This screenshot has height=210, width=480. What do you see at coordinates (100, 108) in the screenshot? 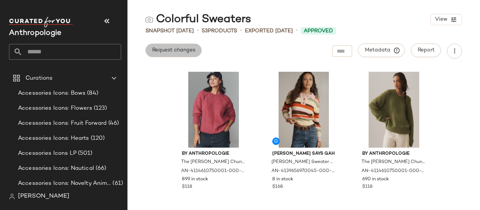
I see `span: (123)` at bounding box center [100, 108].